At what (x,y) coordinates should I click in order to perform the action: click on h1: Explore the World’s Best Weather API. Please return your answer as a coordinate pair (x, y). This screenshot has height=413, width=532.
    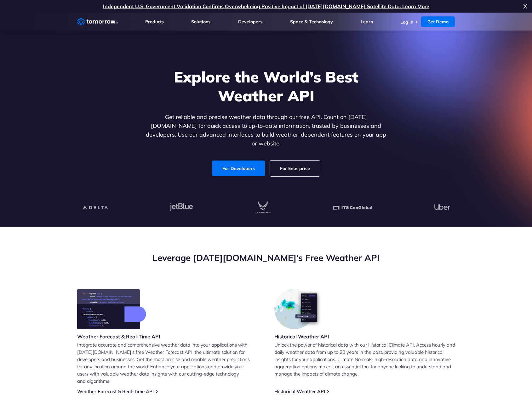
    Looking at the image, I should click on (266, 86).